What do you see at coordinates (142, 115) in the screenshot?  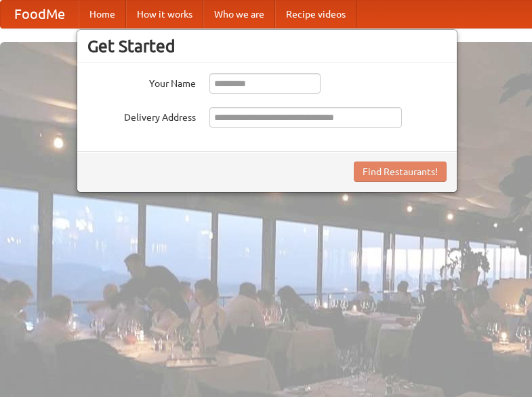 I see `label: Delivery Address` at bounding box center [142, 115].